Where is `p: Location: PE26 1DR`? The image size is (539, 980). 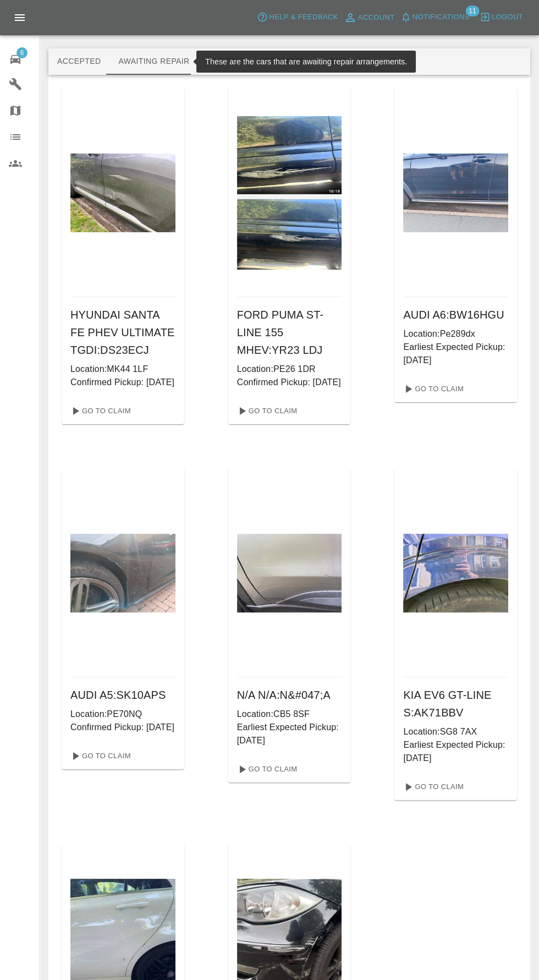
p: Location: PE26 1DR is located at coordinates (290, 369).